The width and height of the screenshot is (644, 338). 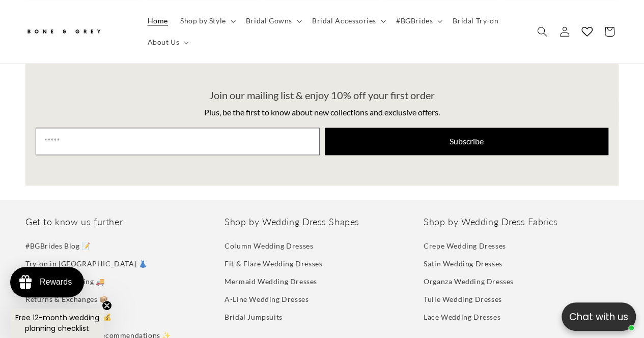 What do you see at coordinates (64, 31) in the screenshot?
I see `img: Bone and Grey Bridal` at bounding box center [64, 31].